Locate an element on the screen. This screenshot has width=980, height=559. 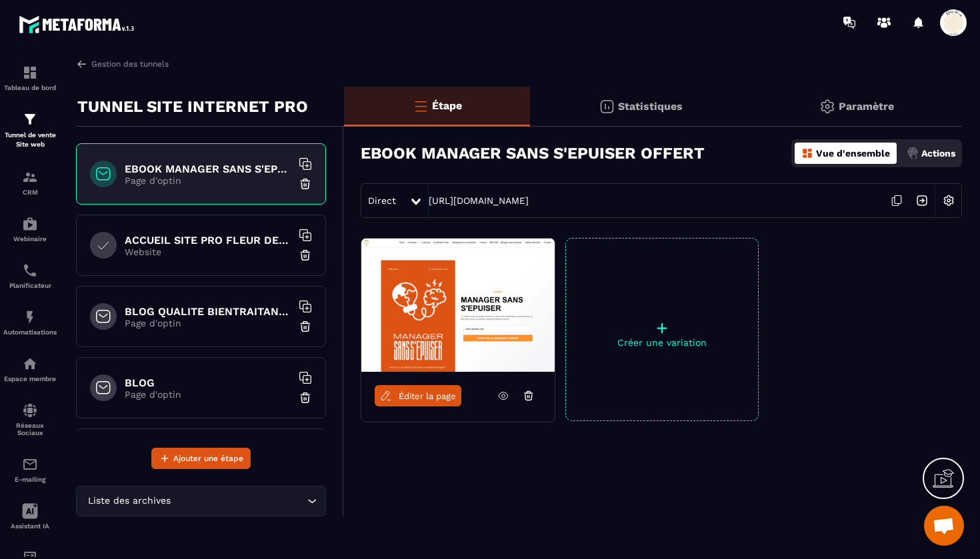
p: CRM is located at coordinates (30, 192).